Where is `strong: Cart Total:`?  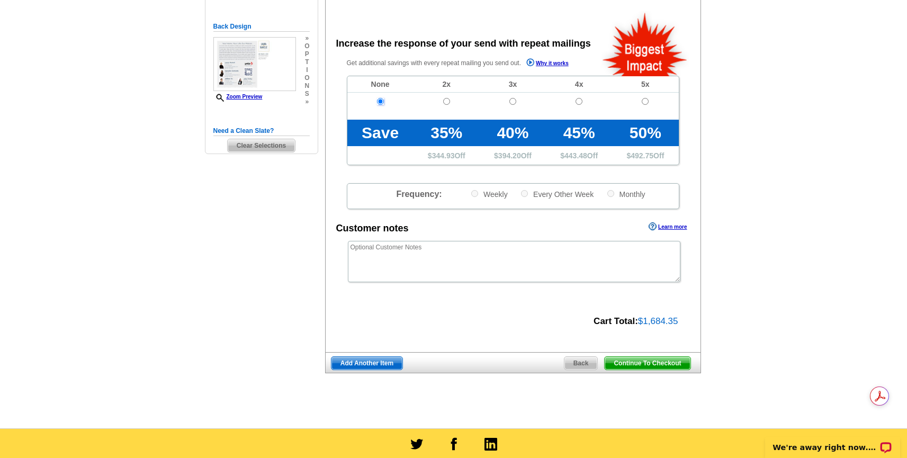
strong: Cart Total: is located at coordinates (615, 321).